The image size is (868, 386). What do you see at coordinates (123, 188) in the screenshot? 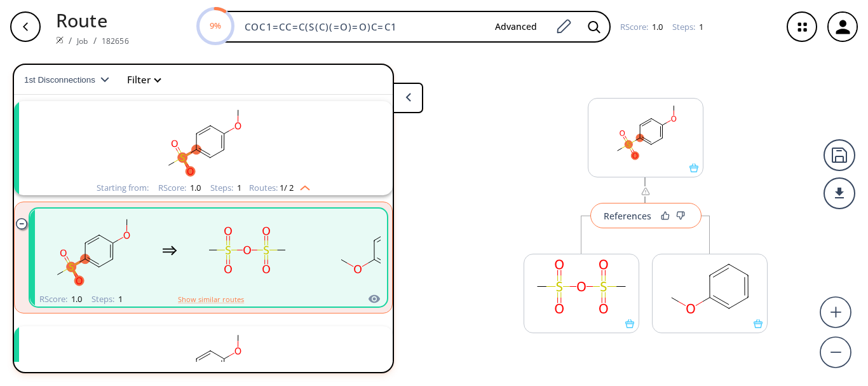
I see `div: Starting from:` at bounding box center [123, 188].